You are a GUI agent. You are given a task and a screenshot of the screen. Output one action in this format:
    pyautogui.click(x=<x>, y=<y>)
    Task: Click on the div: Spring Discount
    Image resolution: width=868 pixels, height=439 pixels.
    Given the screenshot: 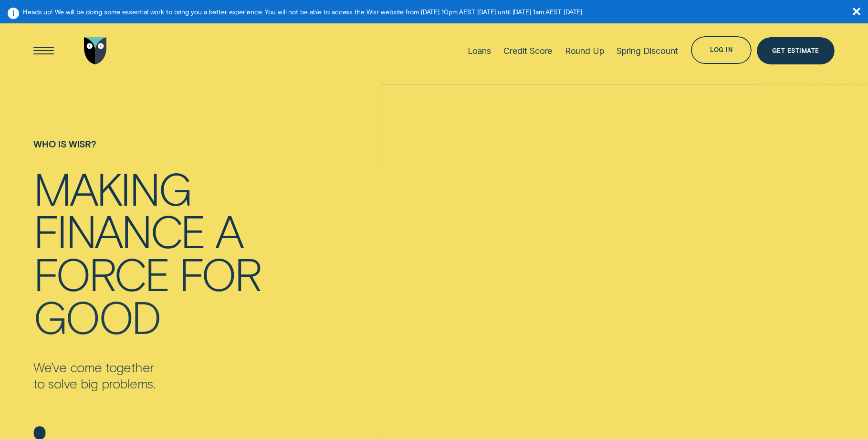 What is the action you would take?
    pyautogui.click(x=647, y=51)
    